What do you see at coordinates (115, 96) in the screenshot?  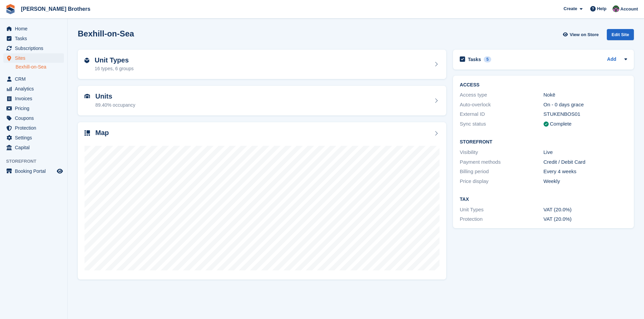 I see `h2: Units` at bounding box center [115, 96].